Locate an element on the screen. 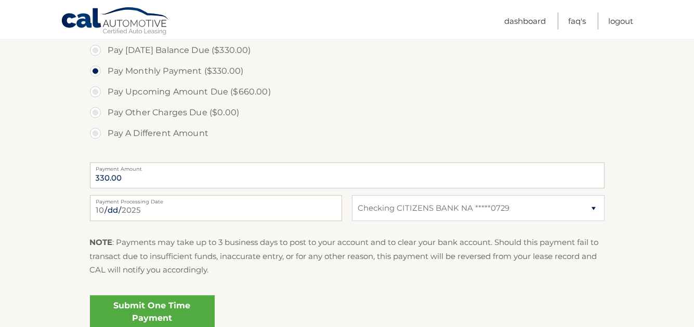  p: : Payments may take up to 3 business days to post to your account and to clear your bank account.... is located at coordinates (347, 256).